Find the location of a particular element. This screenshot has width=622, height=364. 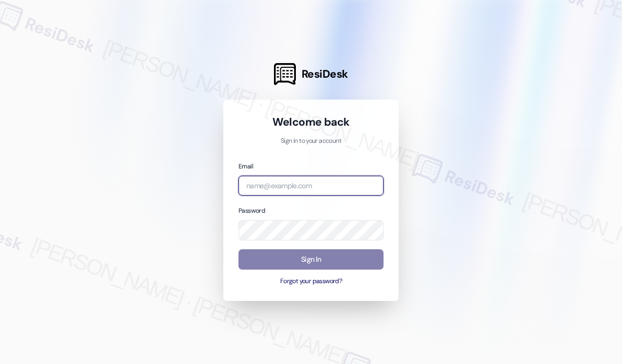

h1: Welcome back is located at coordinates (311, 122).